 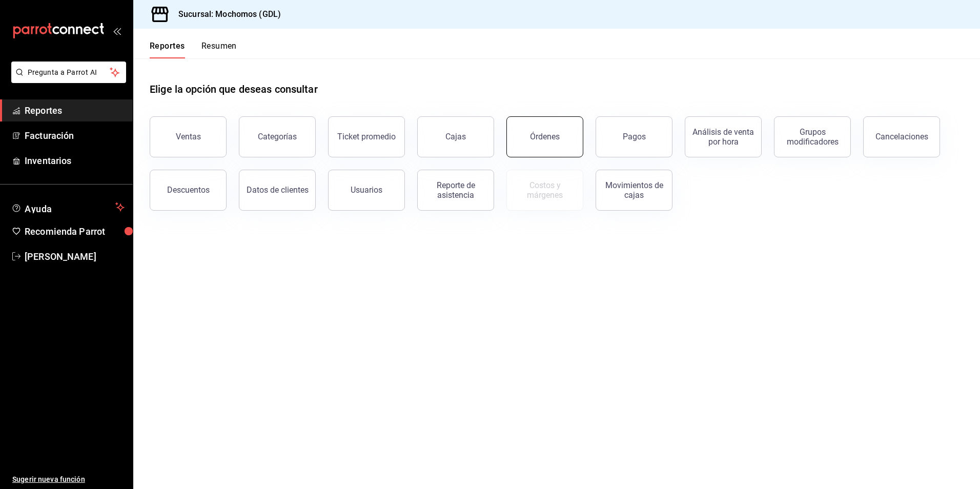 I want to click on div: Costos y márgenes, so click(x=545, y=190).